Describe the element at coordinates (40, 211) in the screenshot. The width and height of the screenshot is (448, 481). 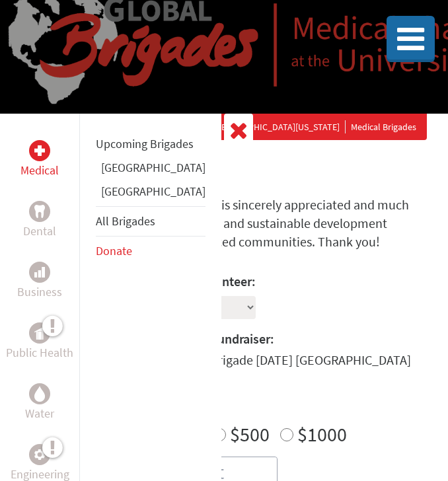
I see `img: Dental` at that location.